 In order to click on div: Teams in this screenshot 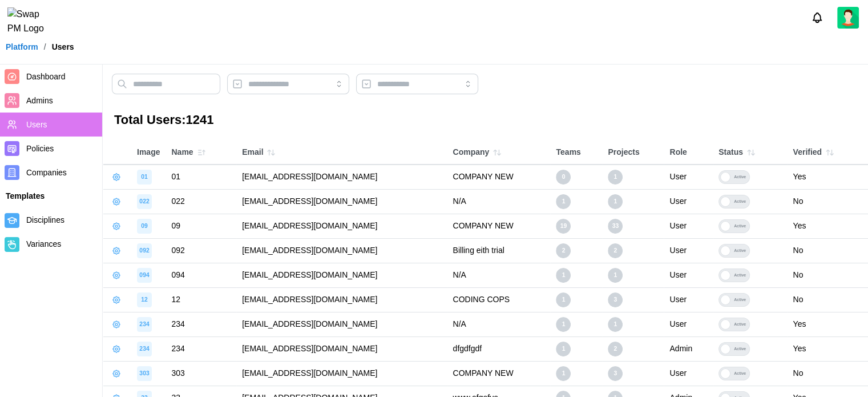, I will do `click(576, 153)`.